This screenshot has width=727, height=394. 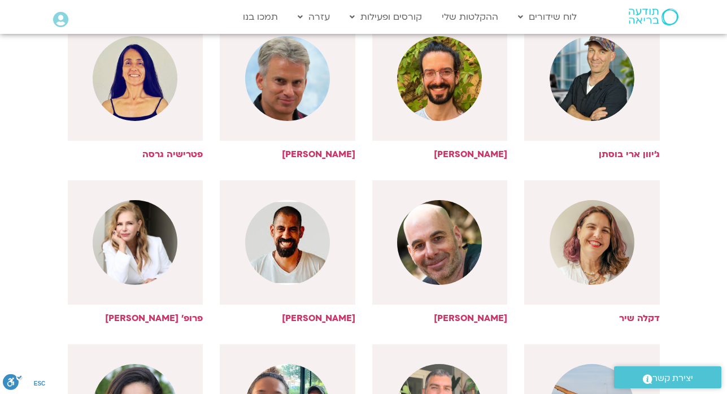 What do you see at coordinates (470, 17) in the screenshot?
I see `a: ההקלטות שלי` at bounding box center [470, 17].